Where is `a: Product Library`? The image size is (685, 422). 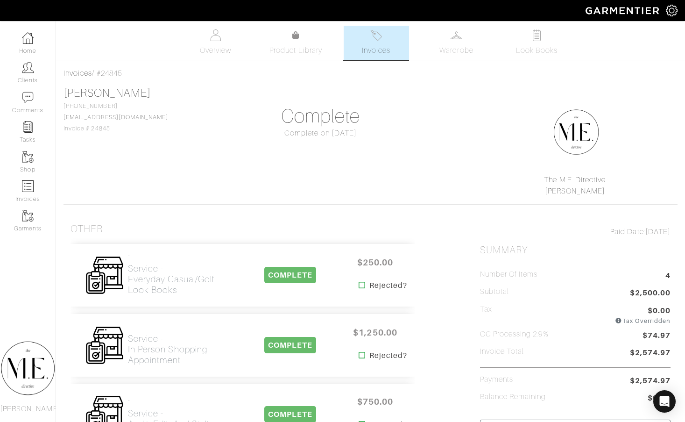
a: Product Library is located at coordinates (296, 43).